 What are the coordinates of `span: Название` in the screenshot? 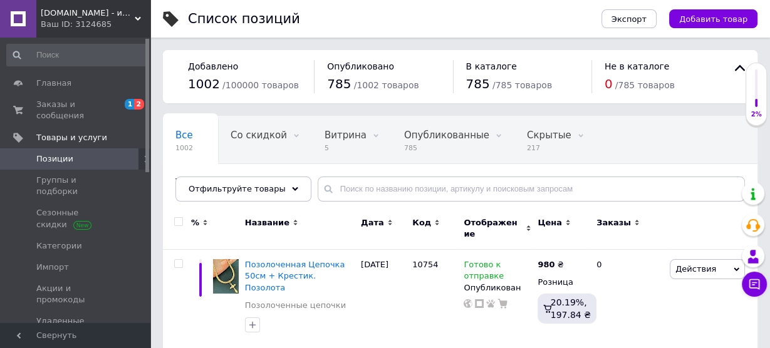 It's located at (267, 223).